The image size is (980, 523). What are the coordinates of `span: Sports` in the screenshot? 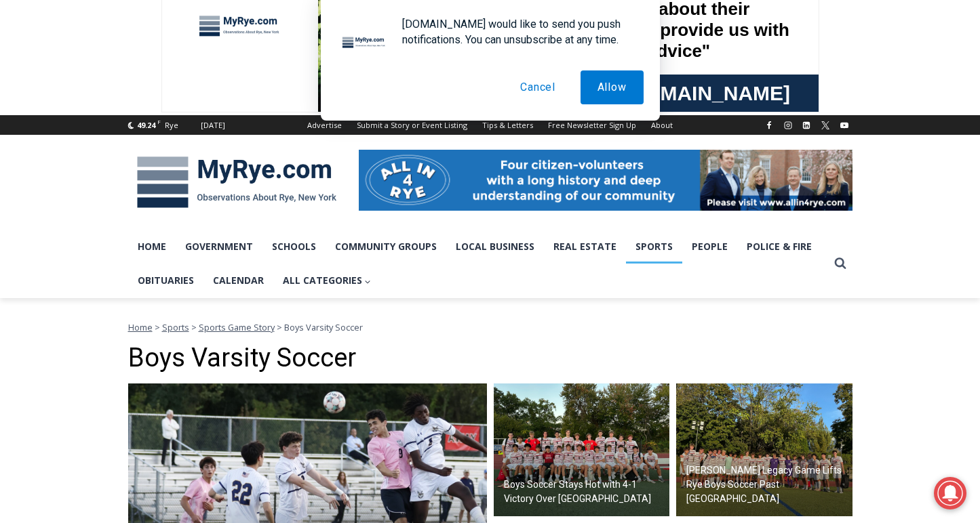 It's located at (175, 328).